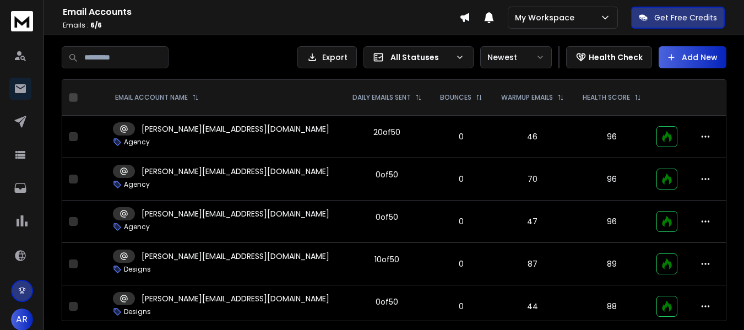 The width and height of the screenshot is (744, 330). Describe the element at coordinates (527, 98) in the screenshot. I see `p: WARMUP EMAILS` at that location.